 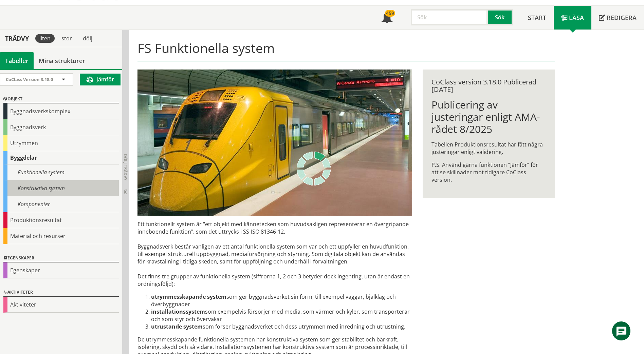 I want to click on div: Byggnadsverkskomplex, so click(x=61, y=111).